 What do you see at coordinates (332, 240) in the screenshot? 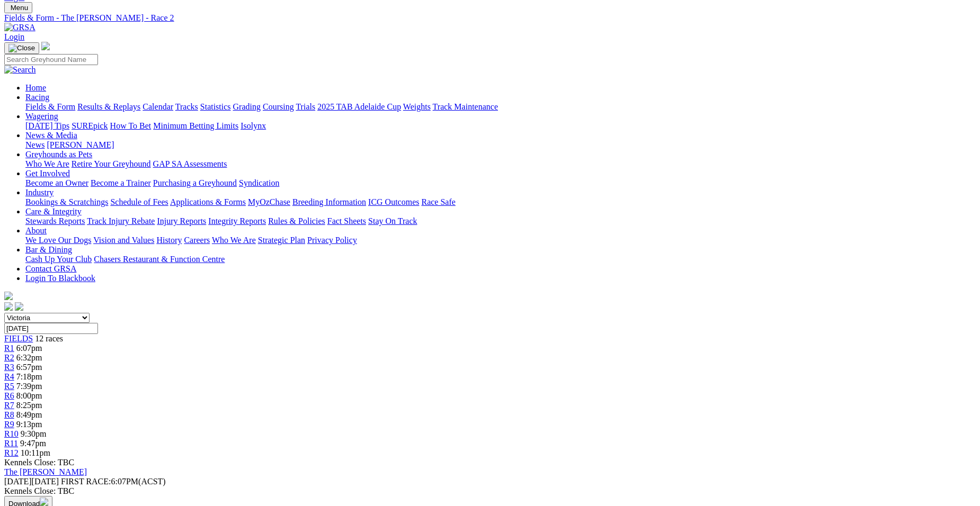
I see `a: Privacy Policy` at bounding box center [332, 240].